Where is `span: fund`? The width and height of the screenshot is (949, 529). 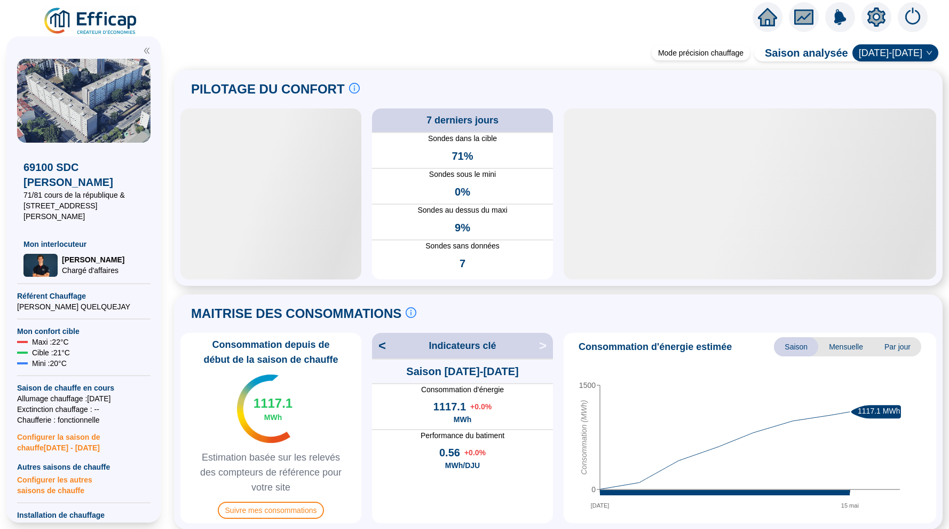 span: fund is located at coordinates (804, 17).